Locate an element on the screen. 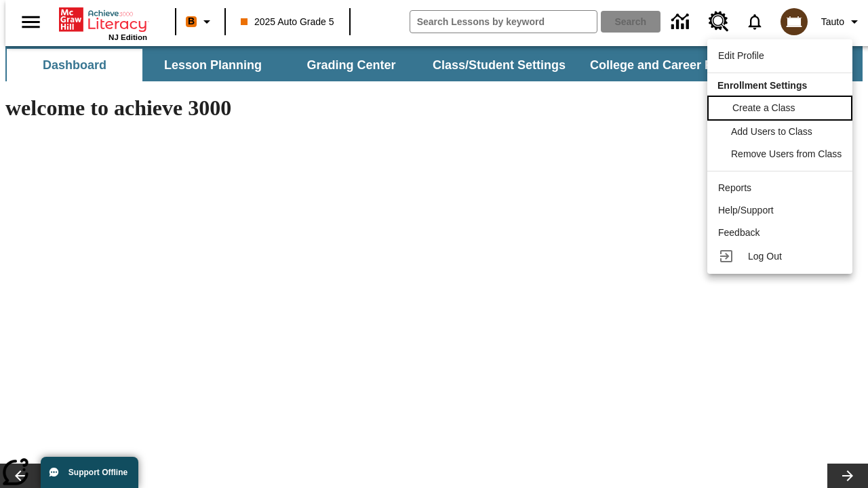  span: Feedback is located at coordinates (738, 233).